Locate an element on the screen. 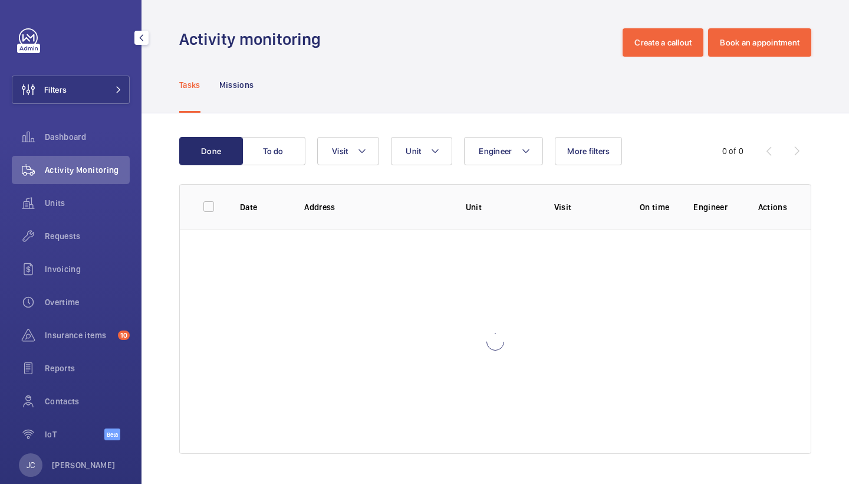 The image size is (849, 484). p: Tasks is located at coordinates (190, 85).